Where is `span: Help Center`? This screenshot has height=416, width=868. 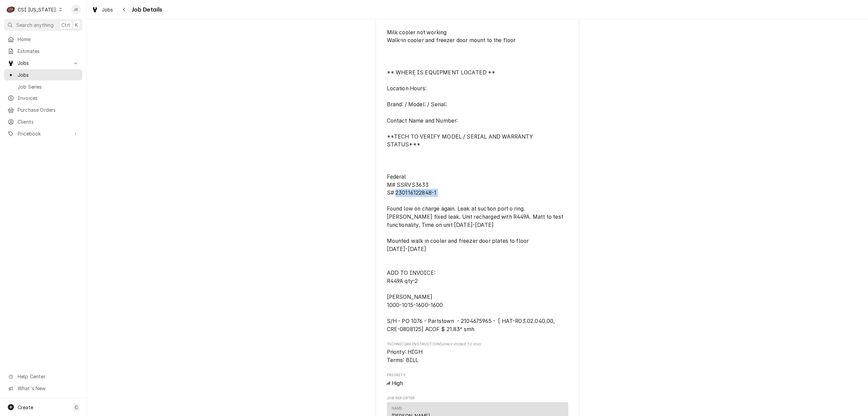 span: Help Center is located at coordinates (48, 376).